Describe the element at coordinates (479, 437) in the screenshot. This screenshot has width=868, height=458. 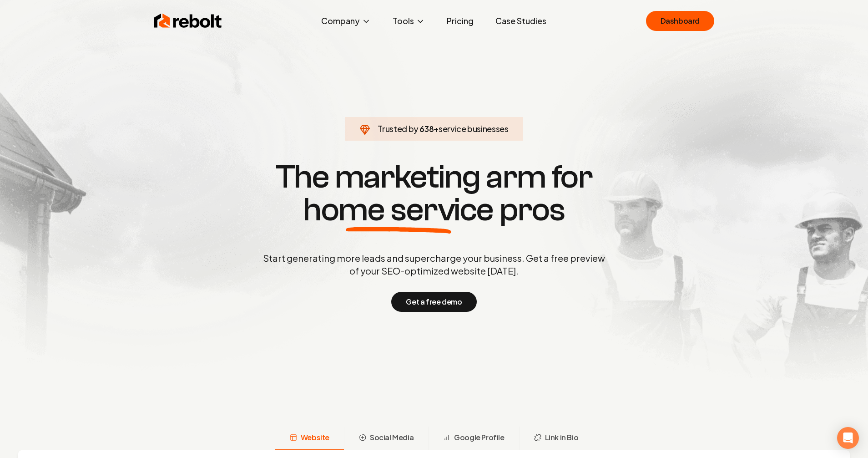
I see `span: Google Profile` at that location.